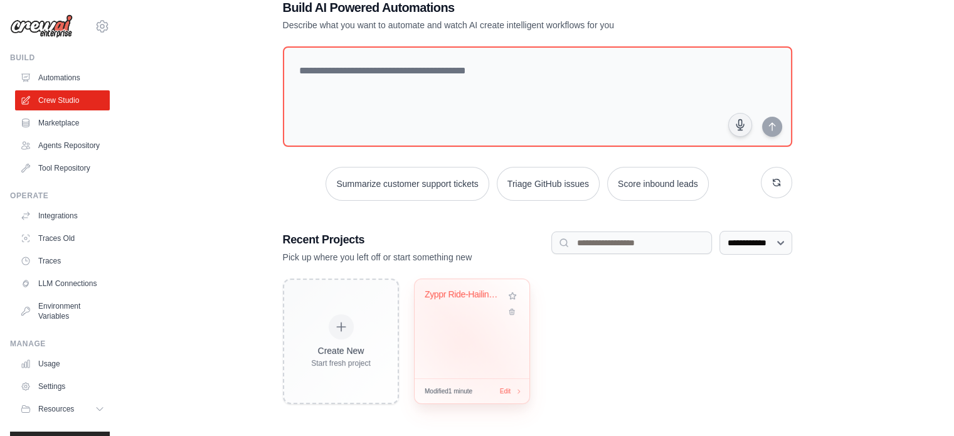 The width and height of the screenshot is (954, 436). I want to click on button: Add to favorites, so click(513, 296).